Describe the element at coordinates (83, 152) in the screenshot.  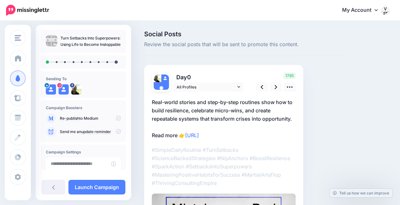
I see `h4: Campaign Settings` at that location.